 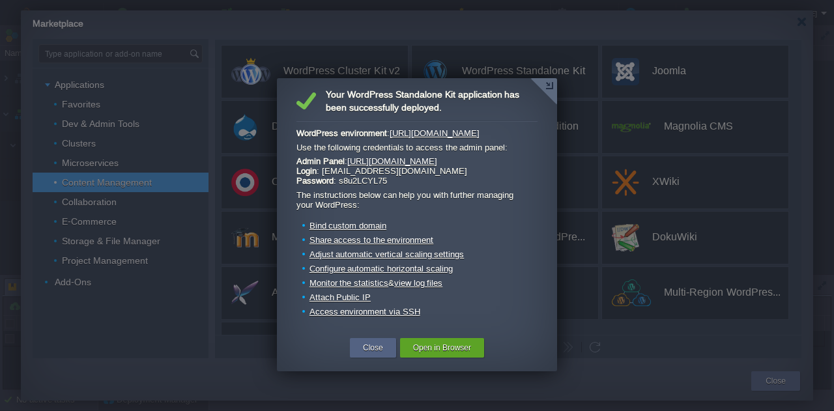 What do you see at coordinates (381, 268) in the screenshot?
I see `a: Configure automatic horizontal scaling` at bounding box center [381, 268].